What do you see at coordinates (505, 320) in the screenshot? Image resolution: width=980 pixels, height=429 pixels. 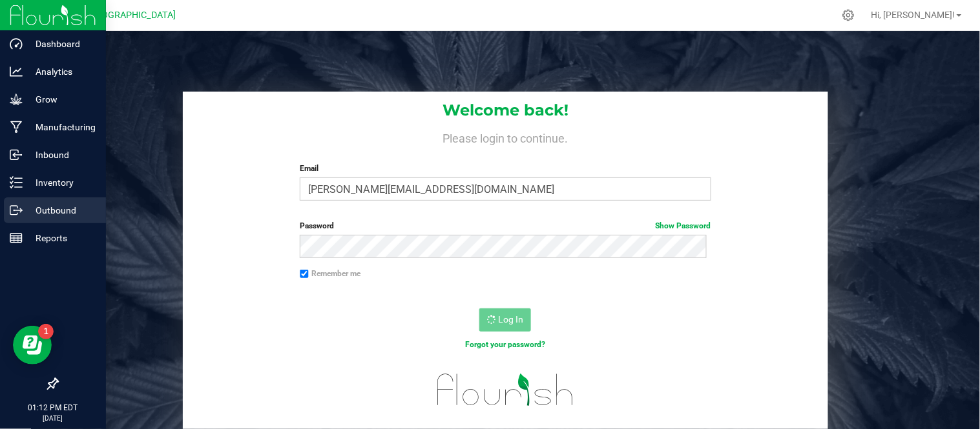 I see `button: Log In` at bounding box center [505, 320].